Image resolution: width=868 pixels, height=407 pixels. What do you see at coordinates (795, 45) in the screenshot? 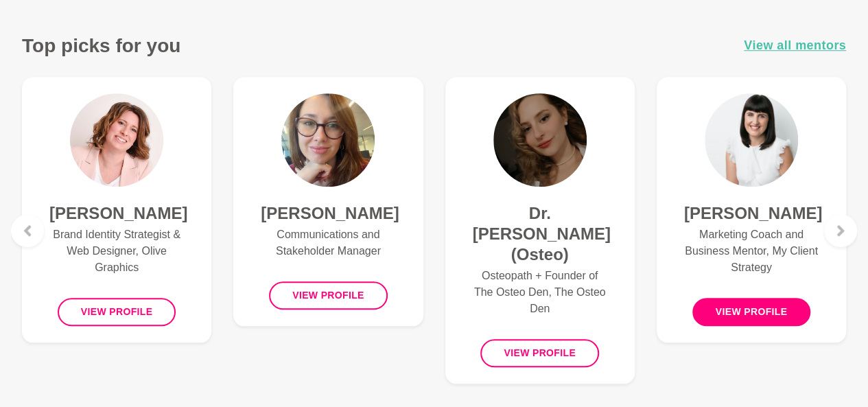
I see `a: View all mentors` at bounding box center [795, 45].